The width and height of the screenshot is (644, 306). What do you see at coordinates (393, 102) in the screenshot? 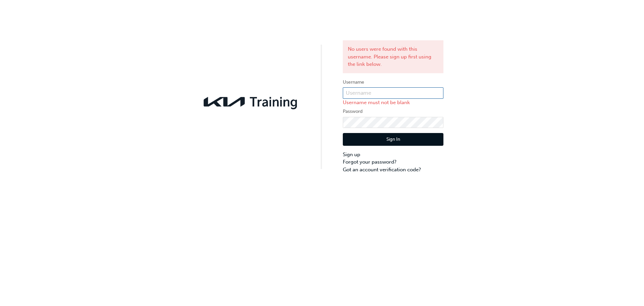
I see `p: Username must not be blank` at bounding box center [393, 102].